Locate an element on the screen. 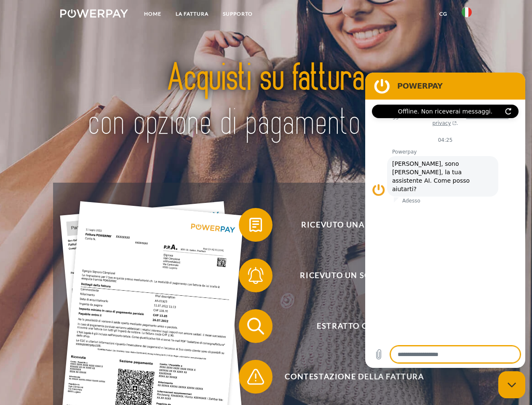 This screenshot has height=405, width=532. a: Home is located at coordinates (153, 14).